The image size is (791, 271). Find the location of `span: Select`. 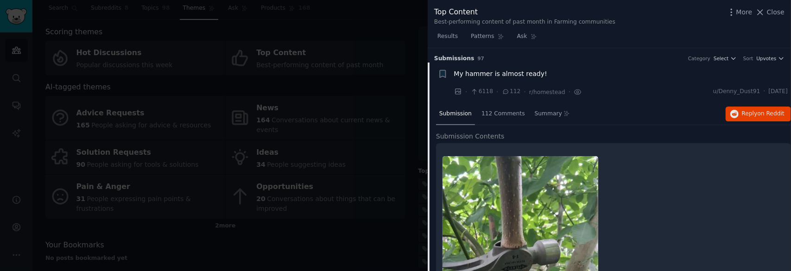

span: Select is located at coordinates (721, 58).